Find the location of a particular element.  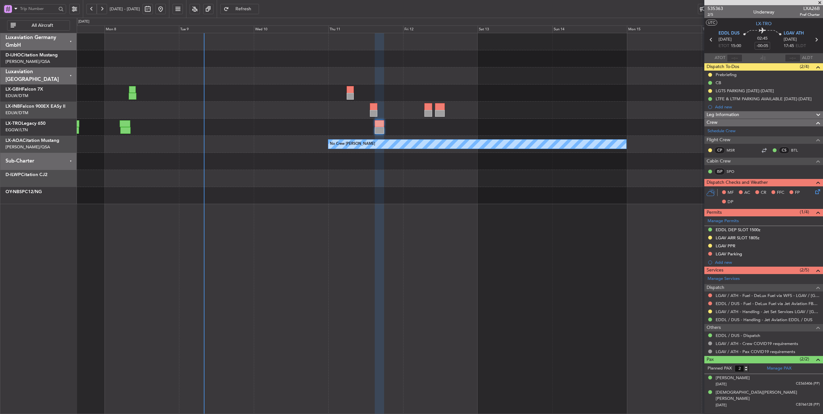

div: CP is located at coordinates (720, 150).